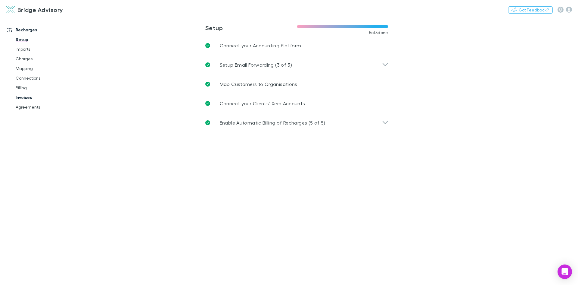 The height and width of the screenshot is (285, 578). Describe the element at coordinates (35, 10) in the screenshot. I see `a: Bridge Advisory` at that location.